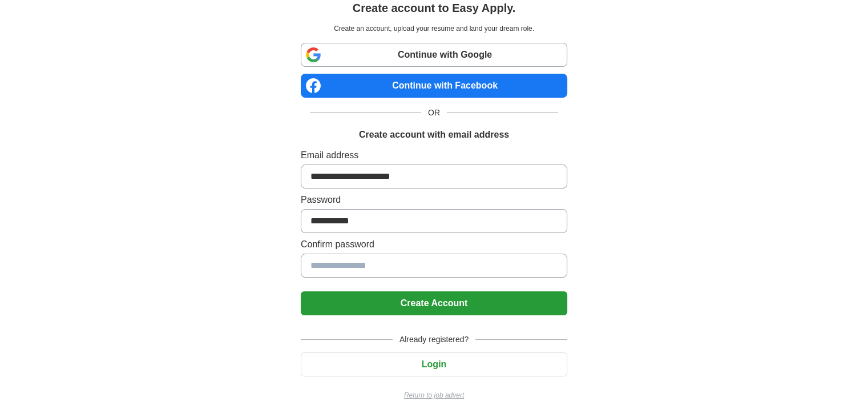  Describe the element at coordinates (434, 364) in the screenshot. I see `a: Login` at that location.